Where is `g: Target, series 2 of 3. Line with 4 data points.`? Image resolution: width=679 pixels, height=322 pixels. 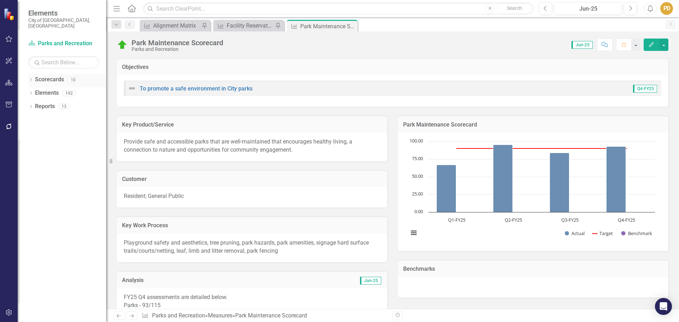 g: Target, series 2 of 3. Line with 4 data points. is located at coordinates (542, 149).